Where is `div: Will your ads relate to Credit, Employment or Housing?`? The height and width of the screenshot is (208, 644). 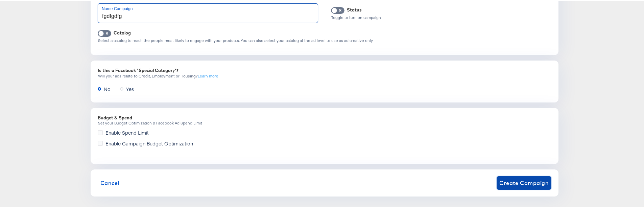
div: Will your ads relate to Credit, Employment or Housing? is located at coordinates (325, 75).